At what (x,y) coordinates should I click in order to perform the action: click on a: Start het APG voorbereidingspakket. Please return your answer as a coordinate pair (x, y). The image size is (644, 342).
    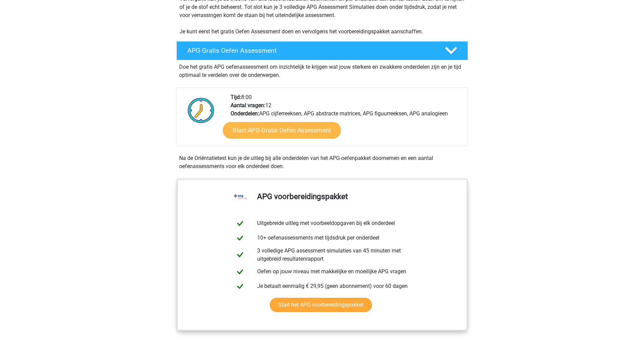
    Looking at the image, I should click on (321, 305).